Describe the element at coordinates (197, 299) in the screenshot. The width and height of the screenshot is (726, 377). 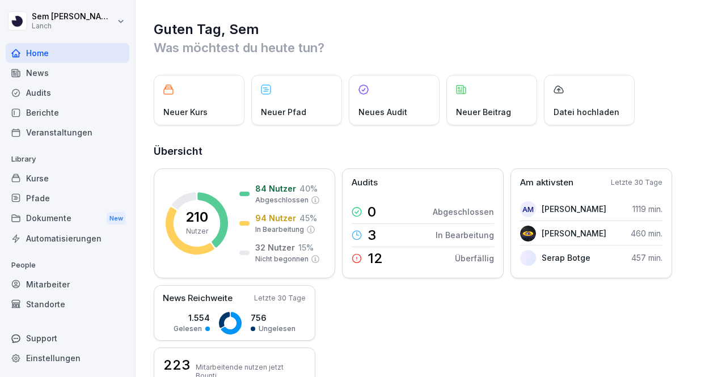
I see `p: News Reichweite` at that location.